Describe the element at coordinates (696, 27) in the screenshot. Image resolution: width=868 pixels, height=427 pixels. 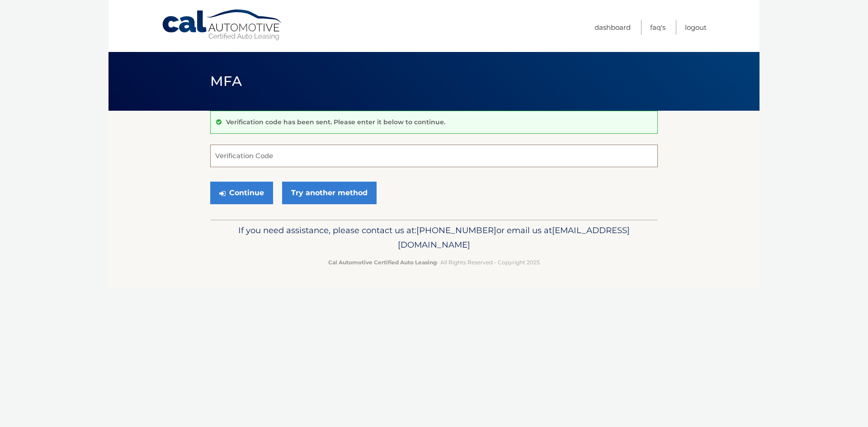
I see `a: Logout` at that location.